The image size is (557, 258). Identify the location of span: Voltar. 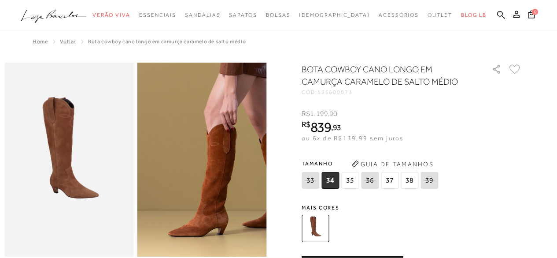
(68, 41).